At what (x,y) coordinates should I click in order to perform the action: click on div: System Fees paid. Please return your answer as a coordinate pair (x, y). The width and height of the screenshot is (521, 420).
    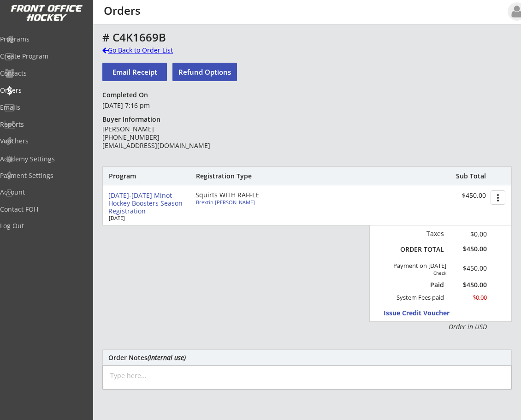
    Looking at the image, I should click on (416, 297).